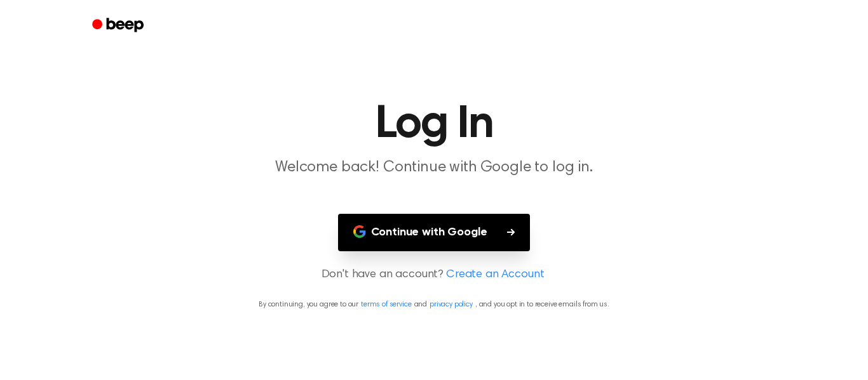 This screenshot has height=380, width=868. I want to click on a: terms of service, so click(385, 305).